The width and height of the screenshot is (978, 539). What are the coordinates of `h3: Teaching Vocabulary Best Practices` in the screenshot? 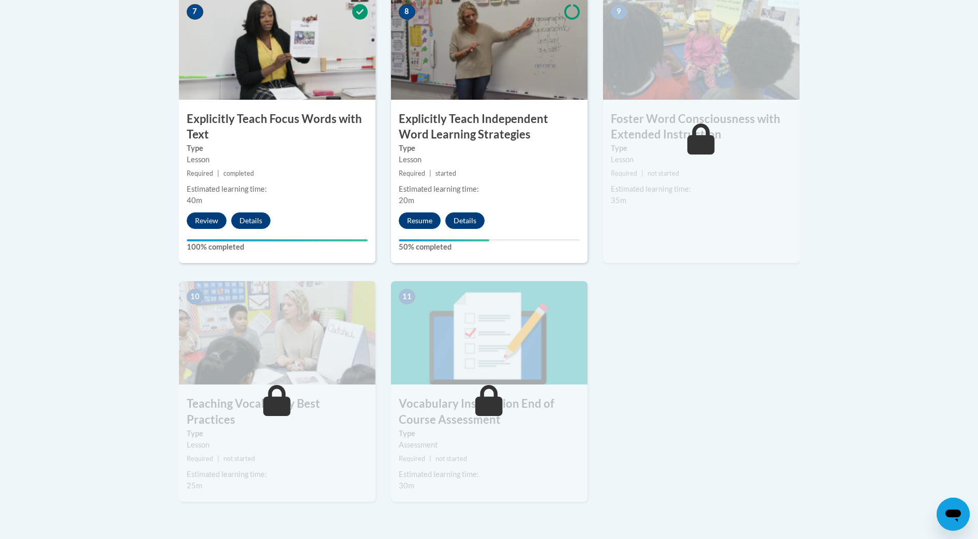 It's located at (277, 412).